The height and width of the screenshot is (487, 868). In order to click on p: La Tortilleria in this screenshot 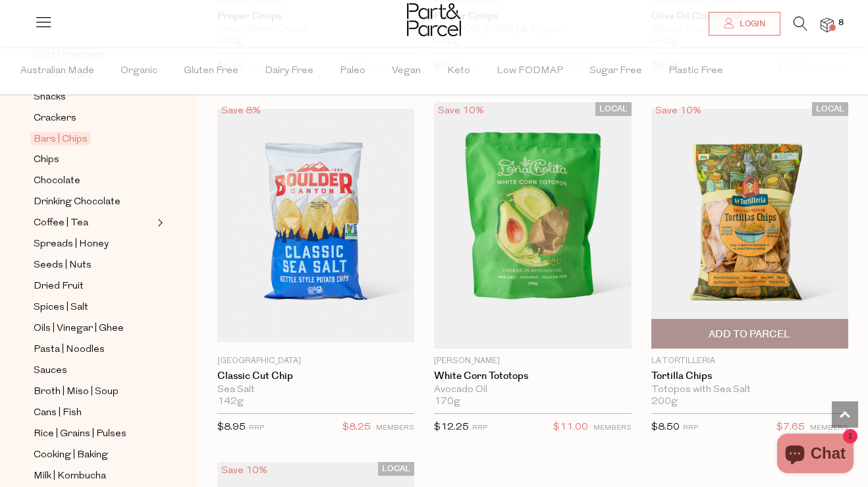, I will do `click(750, 361)`.